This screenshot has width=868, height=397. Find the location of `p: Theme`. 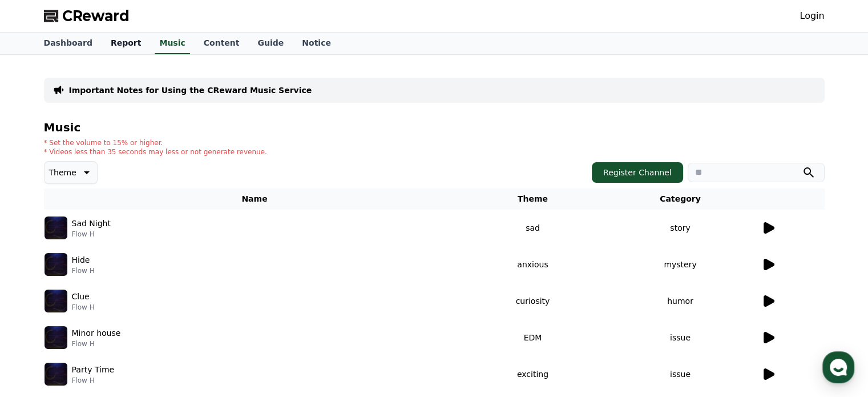

p: Theme is located at coordinates (63, 173).